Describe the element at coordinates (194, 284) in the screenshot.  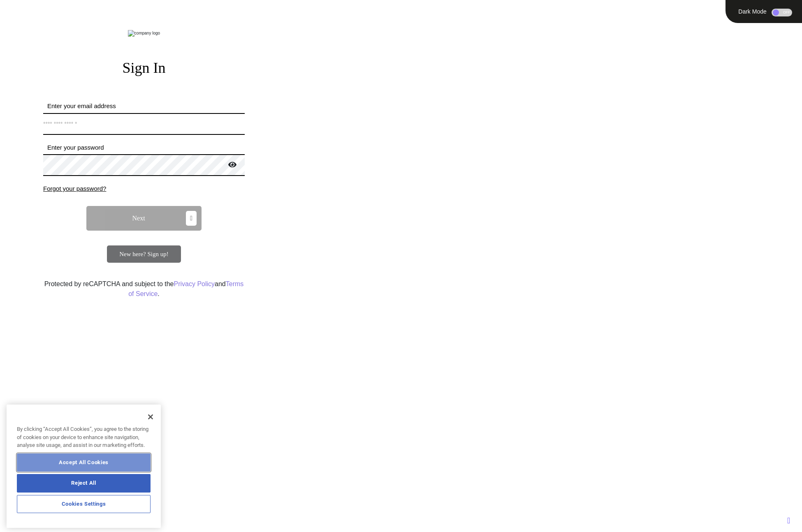
I see `a: Privacy Policy` at that location.